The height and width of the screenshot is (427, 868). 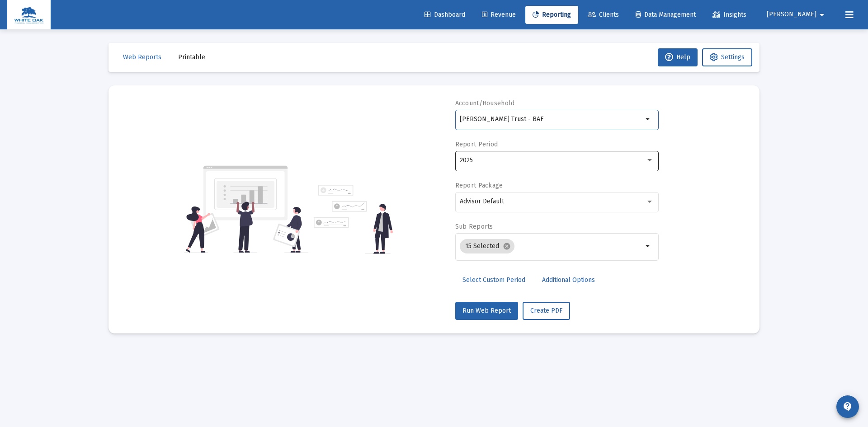 What do you see at coordinates (486, 311) in the screenshot?
I see `span: Run Web Report` at bounding box center [486, 311].